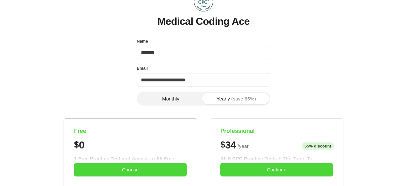 The image size is (407, 186). What do you see at coordinates (130, 131) in the screenshot?
I see `h4: Free` at bounding box center [130, 131].